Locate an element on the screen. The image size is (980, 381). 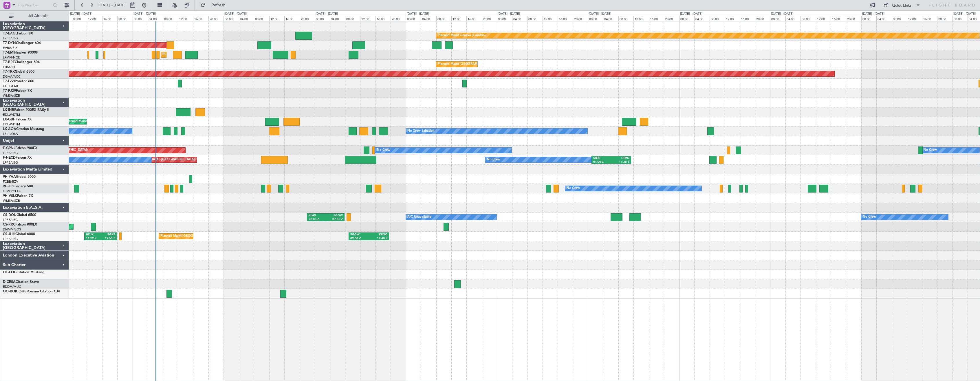
div: 19:40 Z is located at coordinates (378, 239).